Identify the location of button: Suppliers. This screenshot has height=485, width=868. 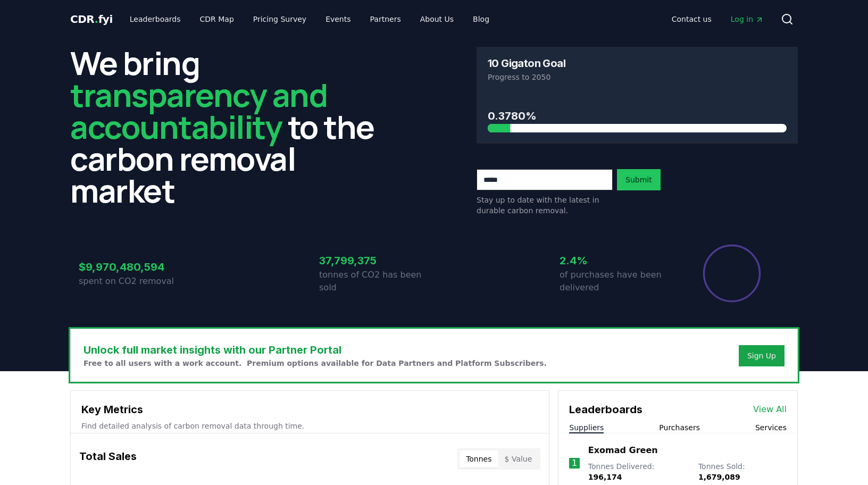
(586, 428).